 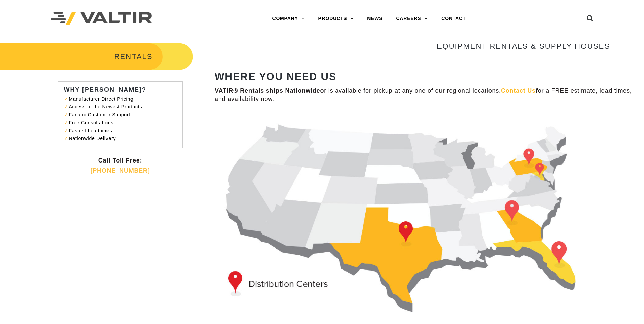 What do you see at coordinates (122, 106) in the screenshot?
I see `li: Access to the Newest Products` at bounding box center [122, 106].